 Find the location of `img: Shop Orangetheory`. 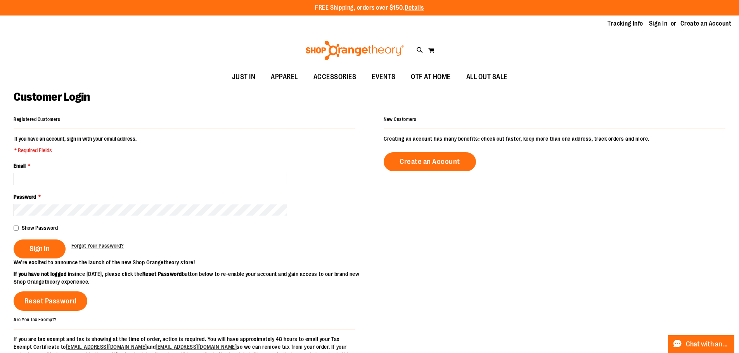

img: Shop Orangetheory is located at coordinates (354, 50).